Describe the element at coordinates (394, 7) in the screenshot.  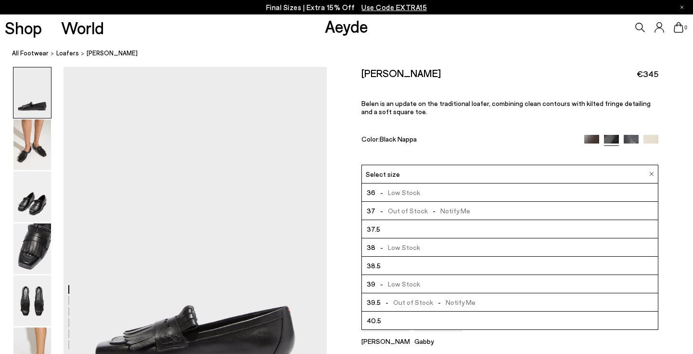
I see `span: Navigate to /collections/ss25-final-sizes` at that location.